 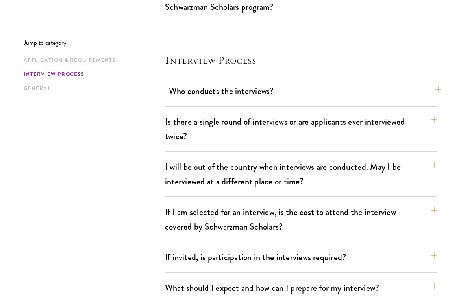 What do you see at coordinates (92, 89) in the screenshot?
I see `a: General` at bounding box center [92, 89].